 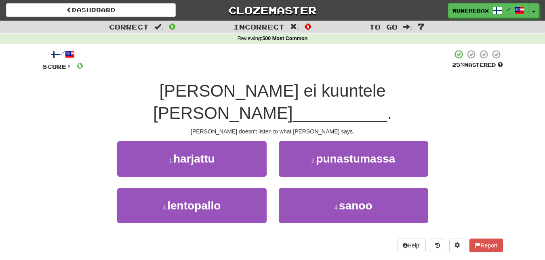 What do you see at coordinates (129, 27) in the screenshot?
I see `span: Correct` at bounding box center [129, 27].